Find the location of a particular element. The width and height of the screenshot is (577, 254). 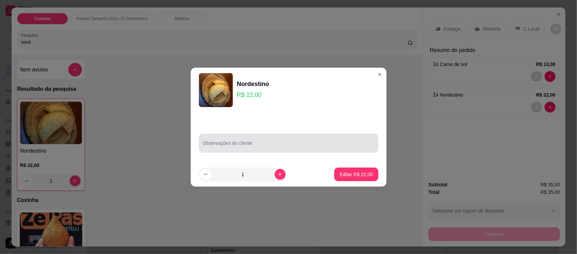

button: Close is located at coordinates (380, 74).